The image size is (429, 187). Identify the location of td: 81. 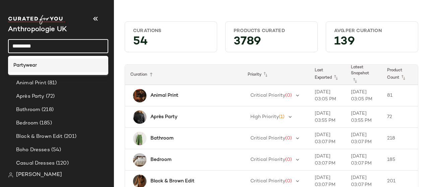
(400, 96).